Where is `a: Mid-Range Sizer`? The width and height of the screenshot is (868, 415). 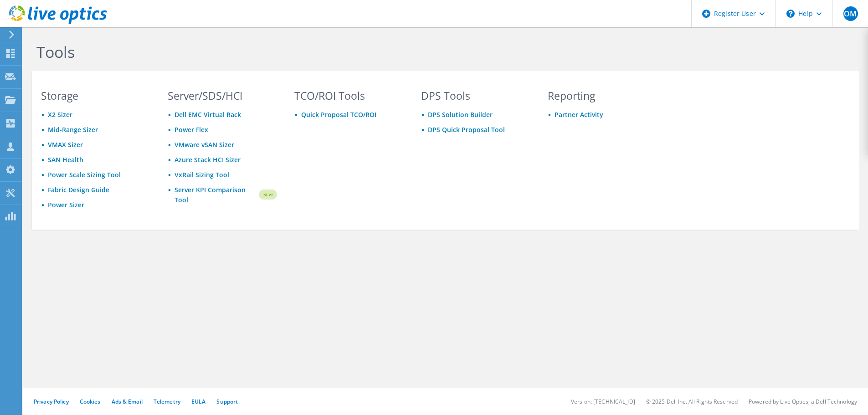 a: Mid-Range Sizer is located at coordinates (73, 129).